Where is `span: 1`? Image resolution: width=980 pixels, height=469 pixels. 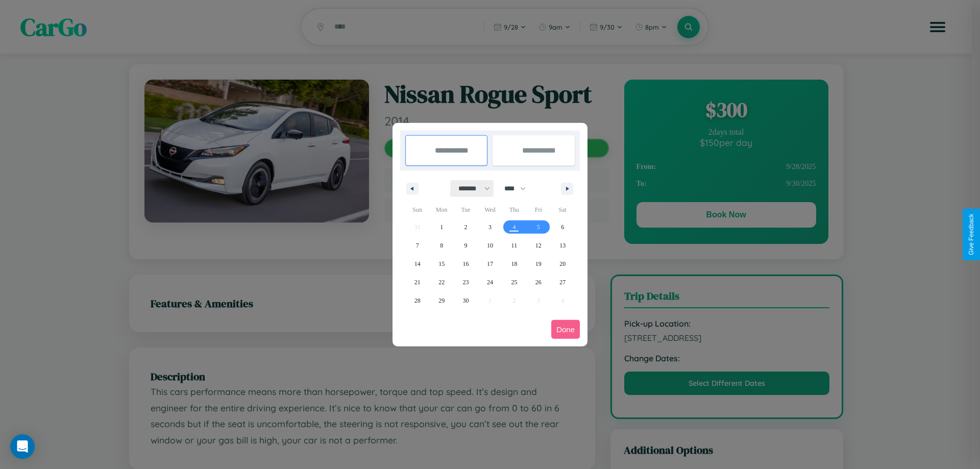
span: 1 is located at coordinates (442, 227).